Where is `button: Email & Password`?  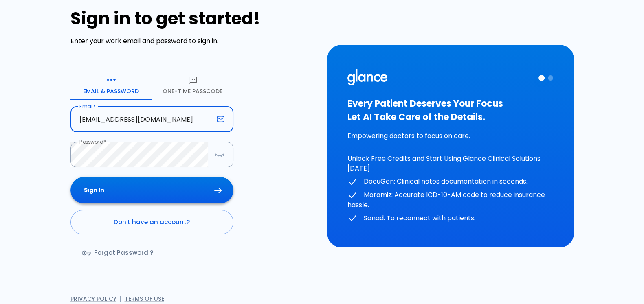 button: Email & Password is located at coordinates (111, 85).